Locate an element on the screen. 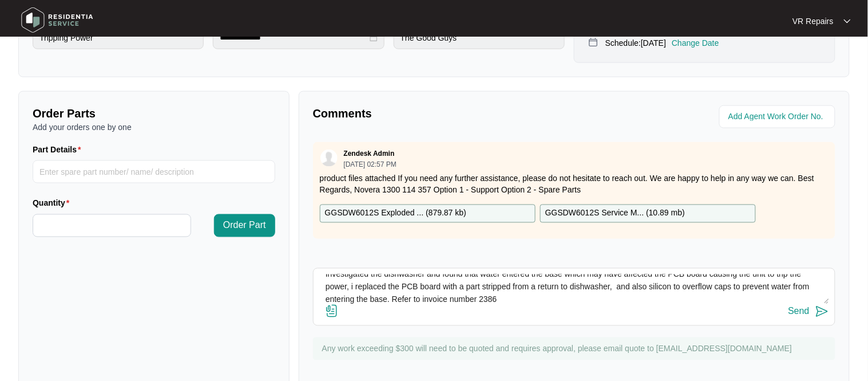 The width and height of the screenshot is (868, 381). label: Part Details is located at coordinates (59, 149).